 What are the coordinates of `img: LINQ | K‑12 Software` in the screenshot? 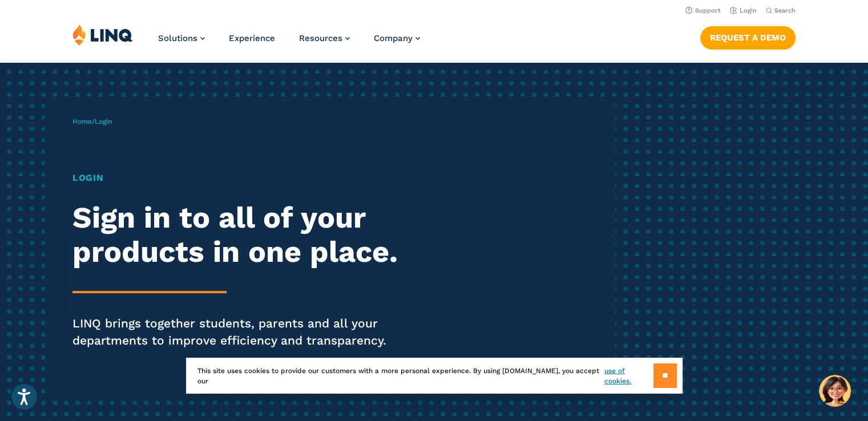 It's located at (103, 35).